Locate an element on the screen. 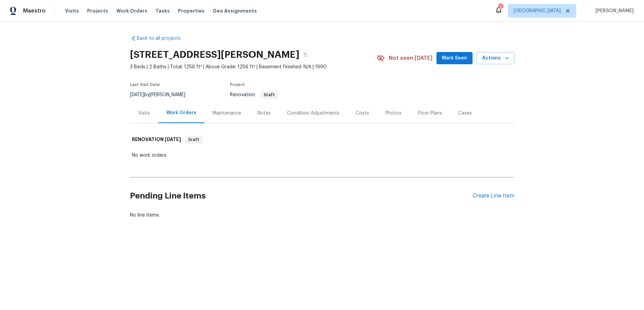 This screenshot has height=310, width=644. div: No line items. is located at coordinates (322, 215).